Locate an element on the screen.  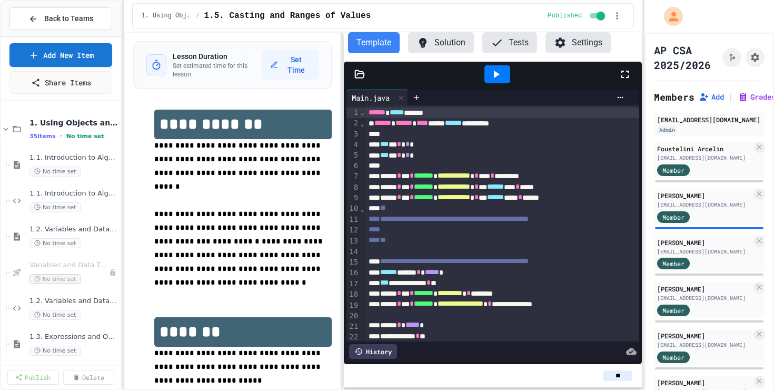
div: History is located at coordinates (373, 351).